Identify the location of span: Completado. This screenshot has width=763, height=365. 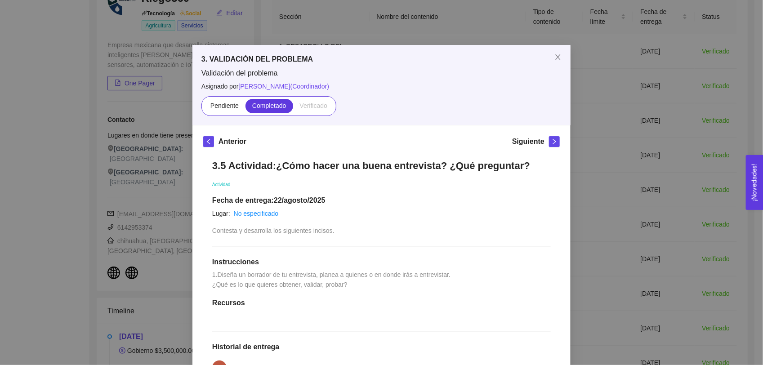
(269, 106).